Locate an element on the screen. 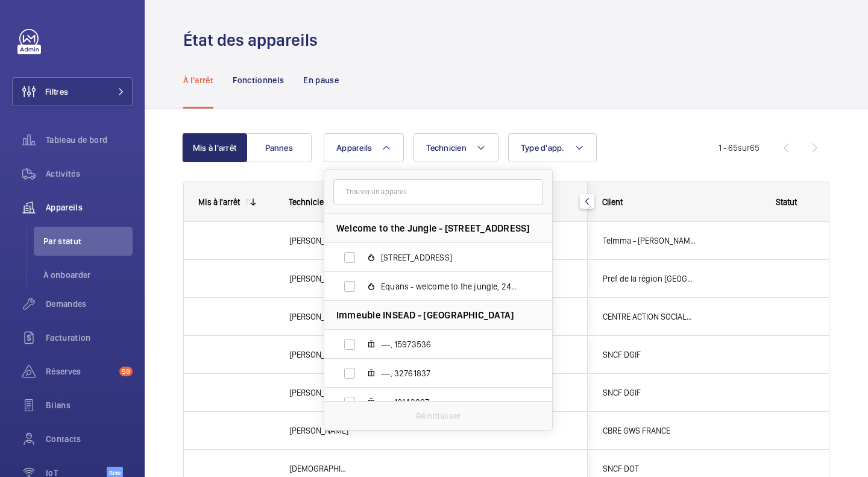  span: À onboarder is located at coordinates (88, 275).